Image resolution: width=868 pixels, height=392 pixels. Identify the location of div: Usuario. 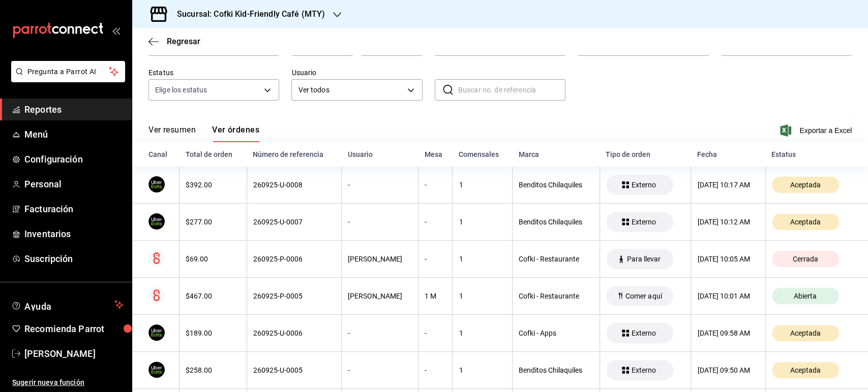
(380, 154).